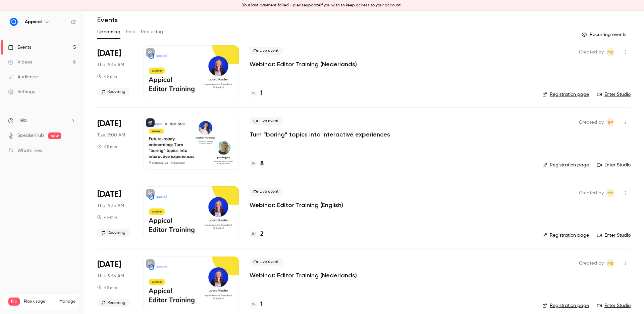  What do you see at coordinates (257, 164) in the screenshot?
I see `a: 8` at bounding box center [257, 164].